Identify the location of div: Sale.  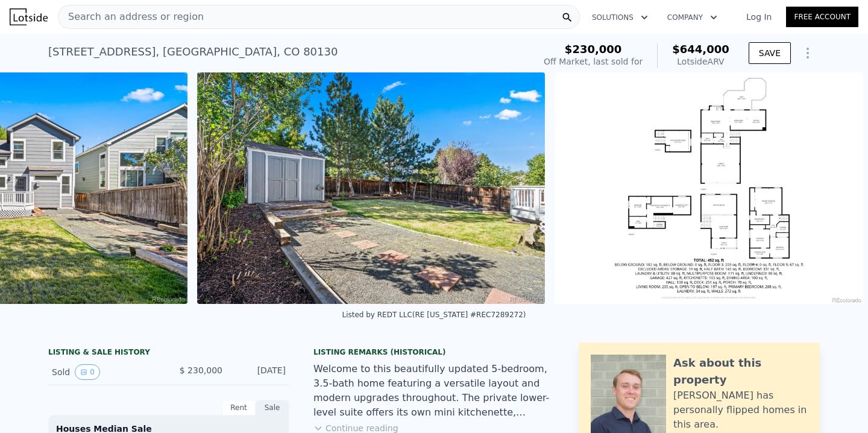
(273, 408).